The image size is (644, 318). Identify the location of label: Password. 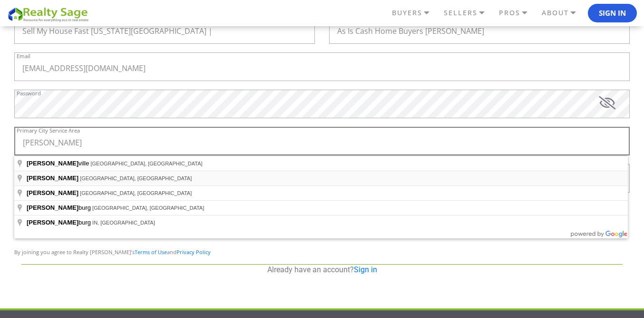
(29, 93).